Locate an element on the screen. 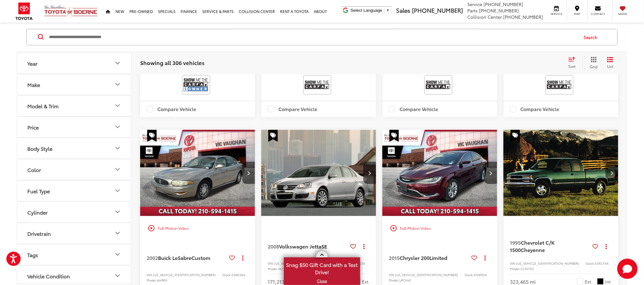  span: 2008 is located at coordinates (273, 246).